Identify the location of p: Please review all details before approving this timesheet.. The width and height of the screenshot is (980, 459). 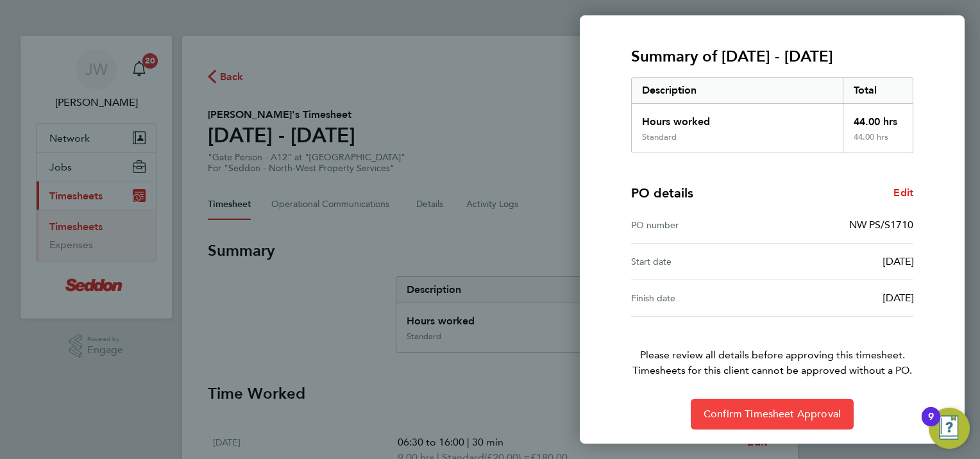
(773, 348).